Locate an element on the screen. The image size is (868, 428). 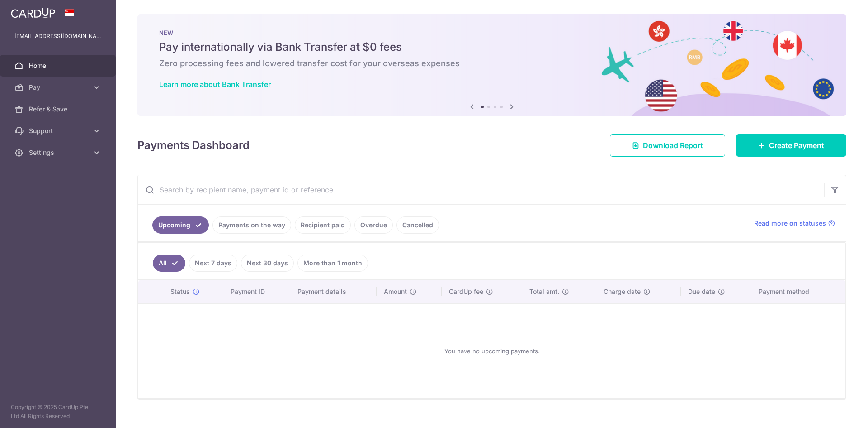
th: Payment ID is located at coordinates (257, 292).